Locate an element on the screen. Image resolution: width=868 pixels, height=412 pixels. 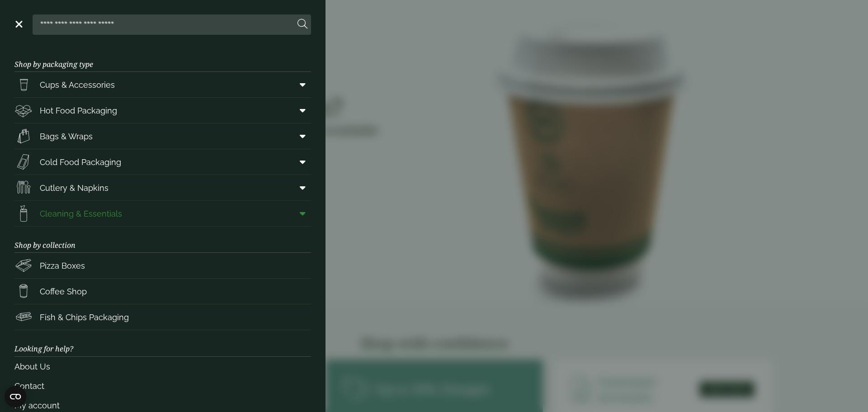
a: Coffee Shop is located at coordinates (163, 291).